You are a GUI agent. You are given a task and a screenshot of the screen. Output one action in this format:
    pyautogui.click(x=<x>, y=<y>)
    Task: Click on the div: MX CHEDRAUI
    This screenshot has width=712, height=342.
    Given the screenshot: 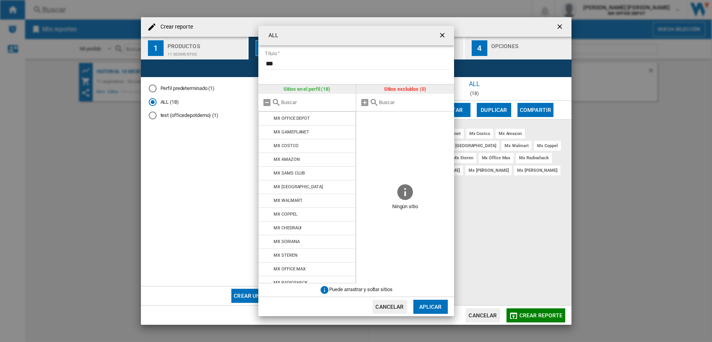 What is the action you would take?
    pyautogui.click(x=287, y=228)
    